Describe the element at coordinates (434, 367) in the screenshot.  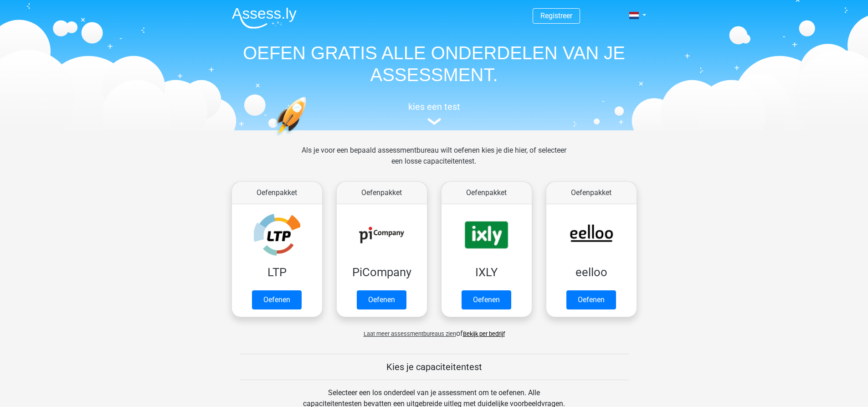
I see `h5: Kies je capaciteitentest` at that location.